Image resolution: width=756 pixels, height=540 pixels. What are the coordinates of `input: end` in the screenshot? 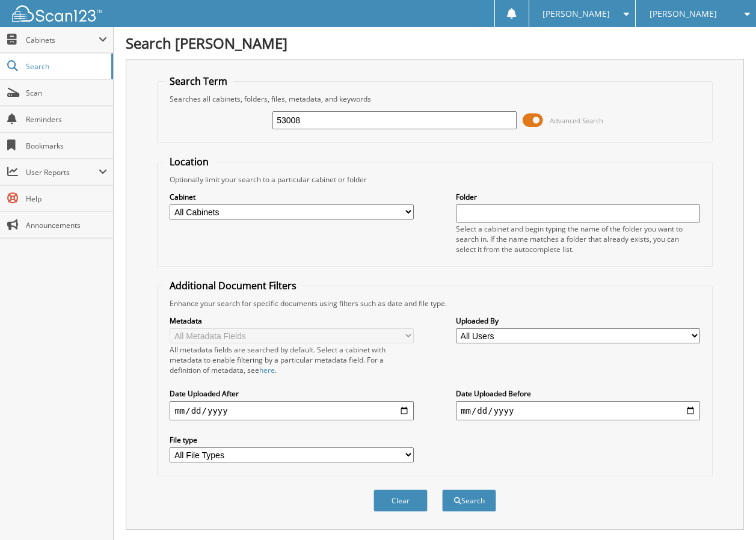 It's located at (577, 411).